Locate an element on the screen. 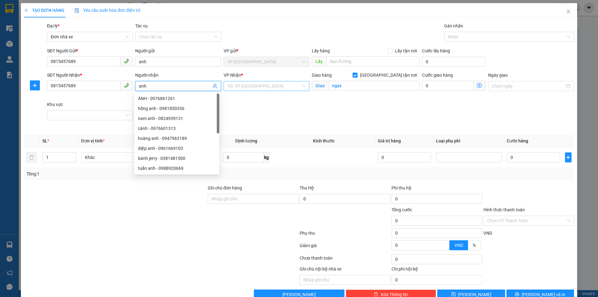 The image size is (598, 297). span: Giá trị hàng is located at coordinates (389, 141).